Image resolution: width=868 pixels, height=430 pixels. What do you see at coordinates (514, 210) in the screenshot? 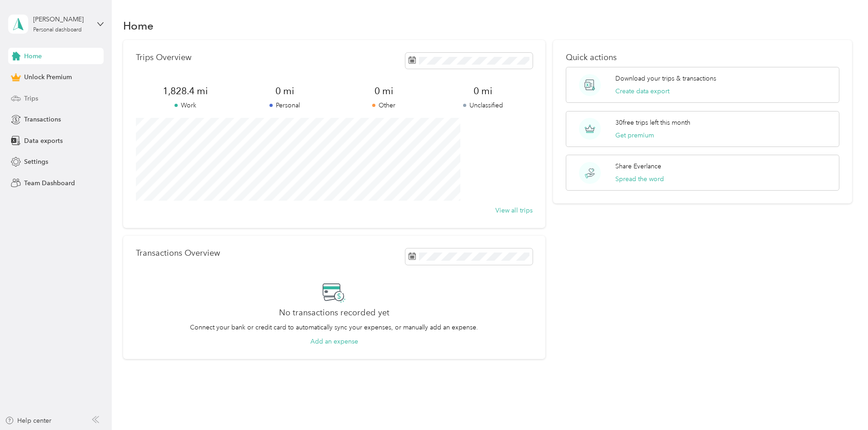
I see `button: View all trips` at bounding box center [514, 210].